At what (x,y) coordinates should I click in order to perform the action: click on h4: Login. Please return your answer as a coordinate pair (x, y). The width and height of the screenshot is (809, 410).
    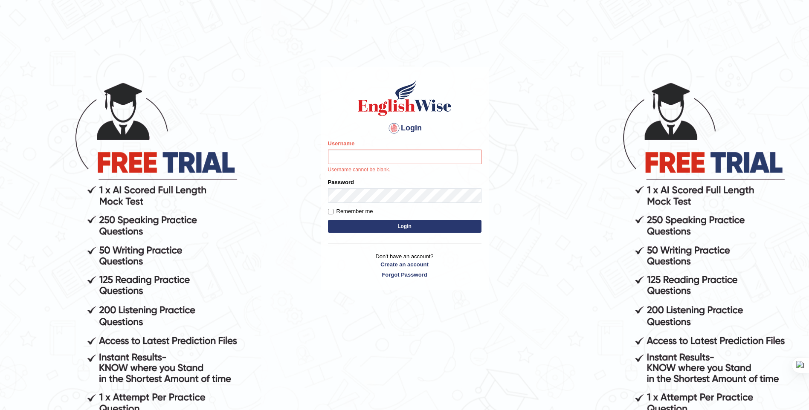
    Looking at the image, I should click on (405, 128).